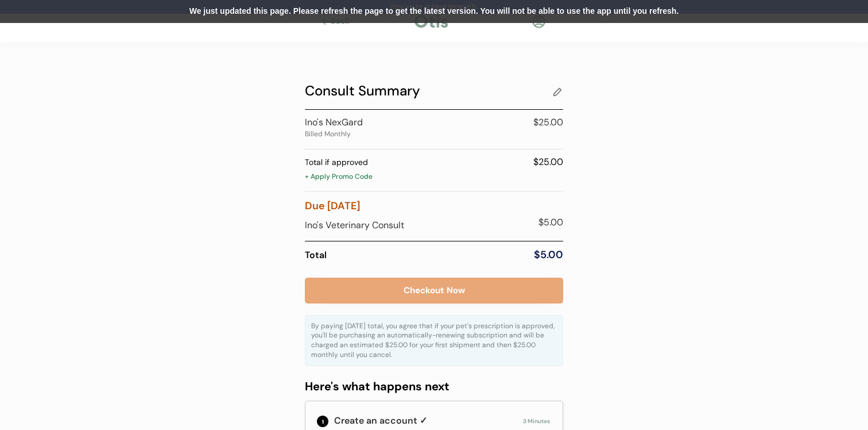  What do you see at coordinates (434, 178) in the screenshot?
I see `div: + Apply Promo Code` at bounding box center [434, 178].